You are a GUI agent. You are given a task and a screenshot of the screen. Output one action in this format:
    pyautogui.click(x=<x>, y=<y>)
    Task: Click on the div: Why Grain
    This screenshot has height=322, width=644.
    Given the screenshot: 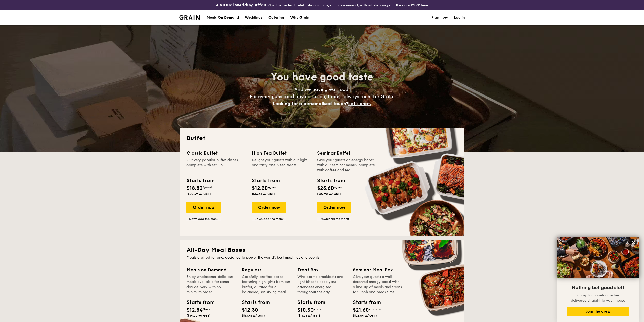 What is the action you would take?
    pyautogui.click(x=300, y=18)
    